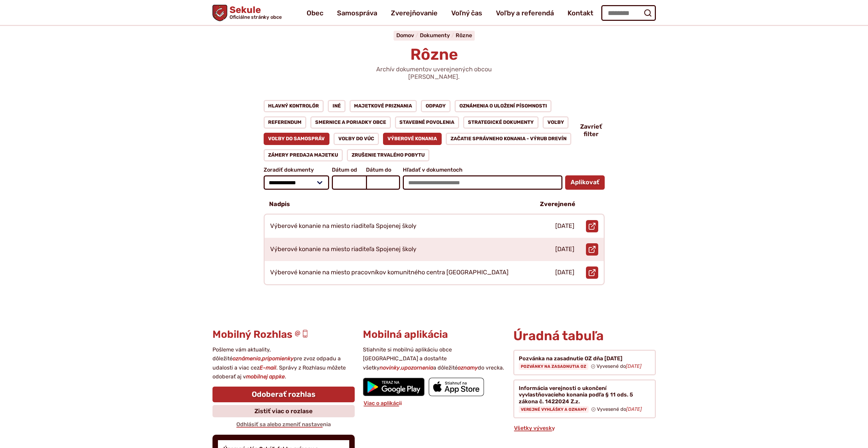 This screenshot has width=868, height=448. I want to click on a: Logo Sekule, prejsť na domovskú stránku., so click(247, 13).